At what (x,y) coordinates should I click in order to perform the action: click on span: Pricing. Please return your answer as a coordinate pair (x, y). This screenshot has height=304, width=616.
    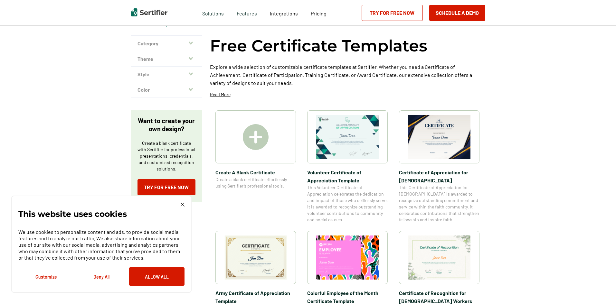
    Looking at the image, I should click on (318, 13).